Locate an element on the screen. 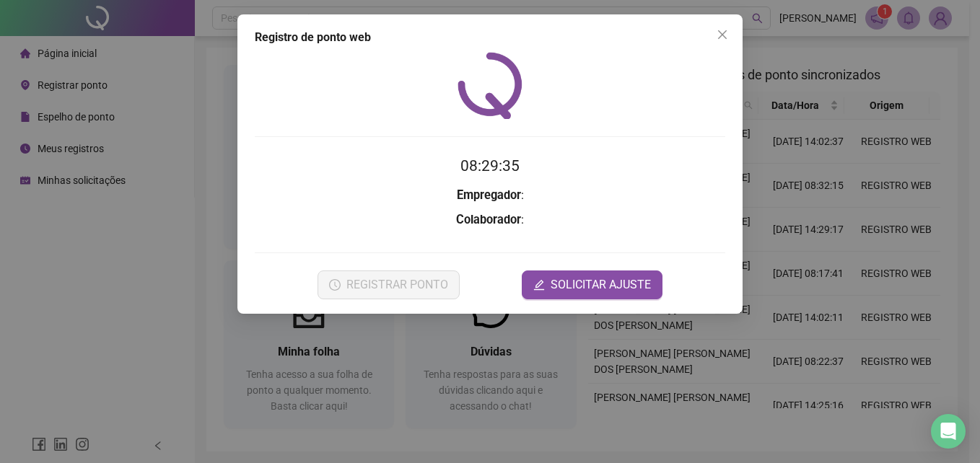 This screenshot has height=463, width=980. time: 08:29:35 is located at coordinates (490, 166).